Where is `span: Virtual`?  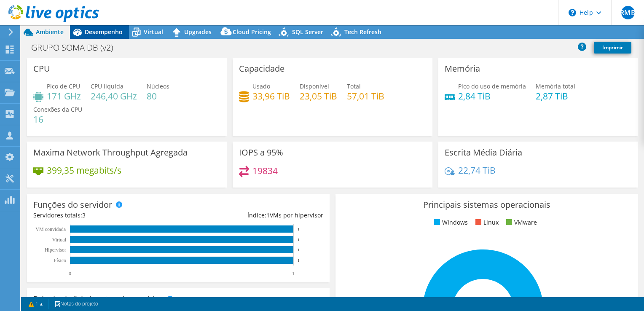
span: Virtual is located at coordinates (153, 32).